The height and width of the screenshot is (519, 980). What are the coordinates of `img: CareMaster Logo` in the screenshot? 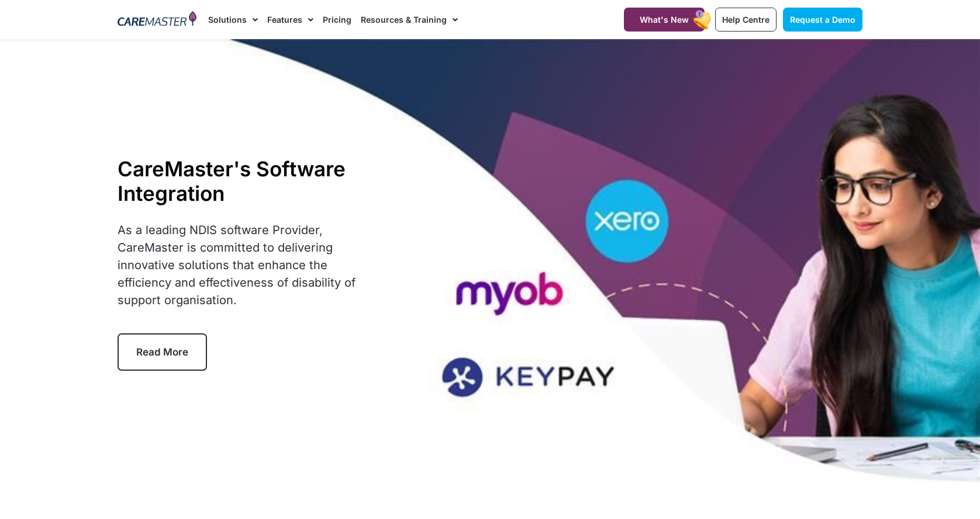 It's located at (156, 20).